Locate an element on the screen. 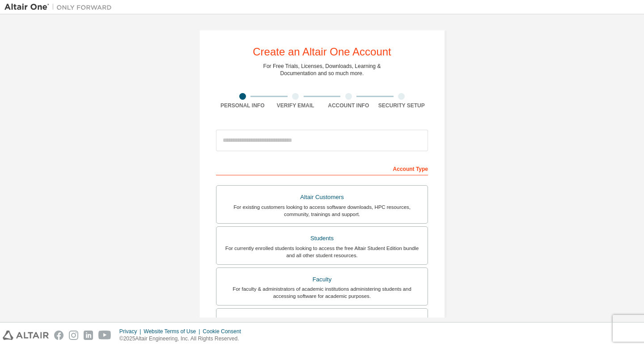 The width and height of the screenshot is (644, 348). div: For faculty & administrators of academic institutions administering students and accessing softwa... is located at coordinates (322, 292).